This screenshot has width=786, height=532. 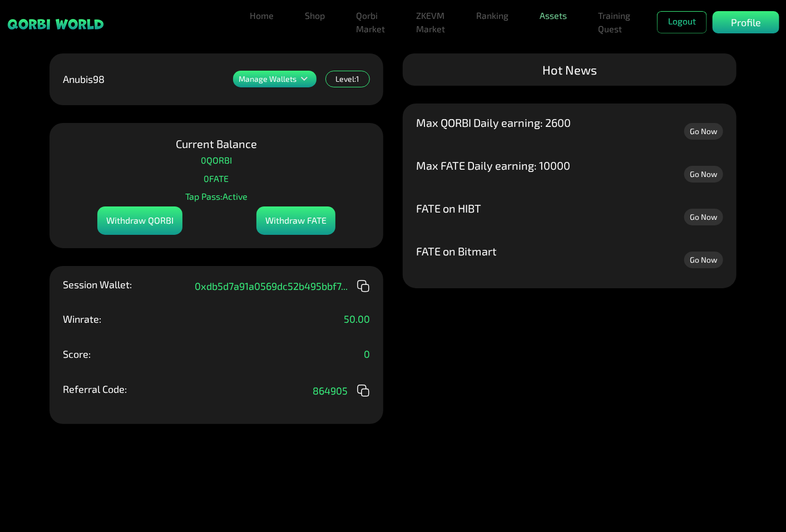 What do you see at coordinates (56, 24) in the screenshot?
I see `img: sticky brand-logo` at bounding box center [56, 24].